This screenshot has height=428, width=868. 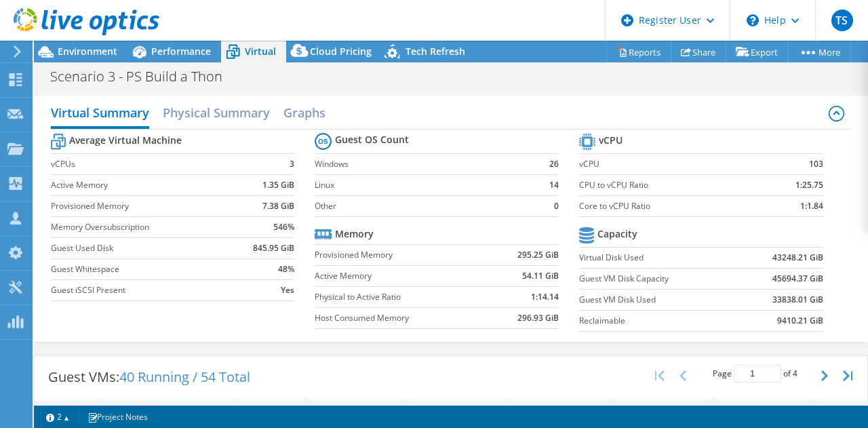 What do you see at coordinates (610, 140) in the screenshot?
I see `b: vCPU` at bounding box center [610, 140].